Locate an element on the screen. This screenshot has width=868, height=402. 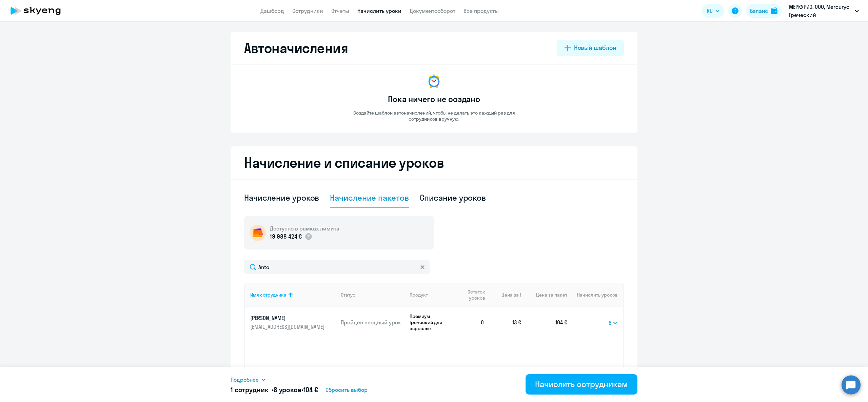
p: Премиум Греческий для взрослых is located at coordinates (433, 323).